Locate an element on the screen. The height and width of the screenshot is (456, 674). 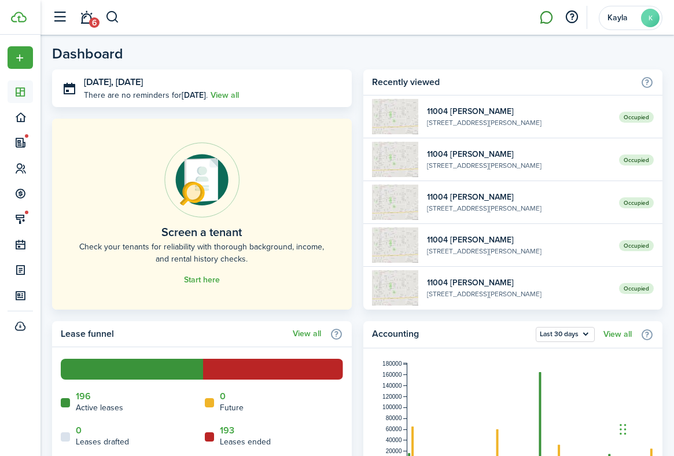
home-widget-title: Lease funnel is located at coordinates (174, 334).